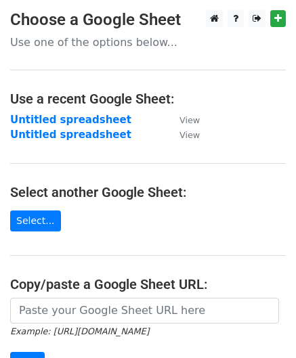 The height and width of the screenshot is (358, 296). What do you see at coordinates (35, 221) in the screenshot?
I see `a: Select...` at bounding box center [35, 221].